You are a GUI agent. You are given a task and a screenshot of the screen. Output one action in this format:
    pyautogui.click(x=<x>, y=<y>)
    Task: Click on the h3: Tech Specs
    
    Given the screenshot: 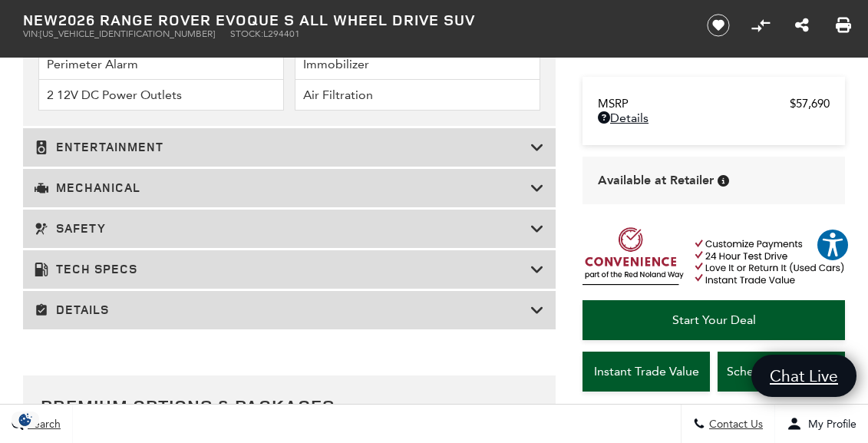 What is the action you would take?
    pyautogui.click(x=283, y=269)
    